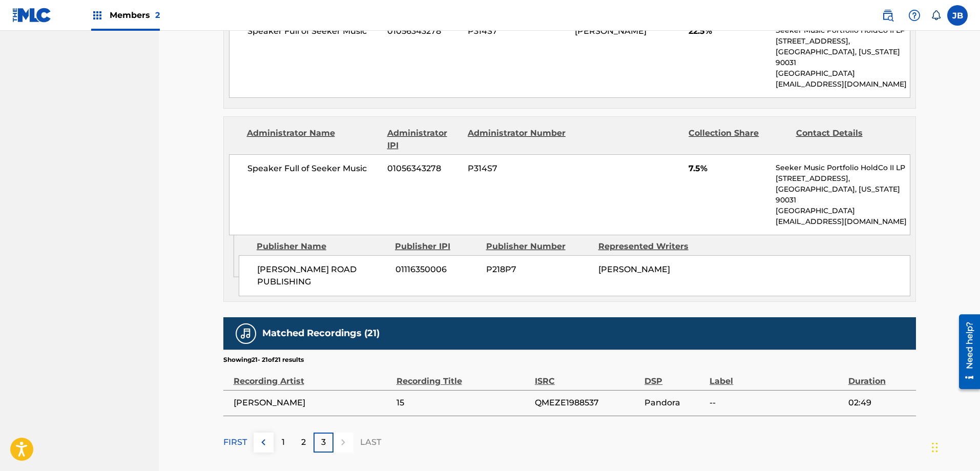 Image resolution: width=980 pixels, height=471 pixels. What do you see at coordinates (518, 139) in the screenshot?
I see `div: Administrator Number` at bounding box center [518, 139].